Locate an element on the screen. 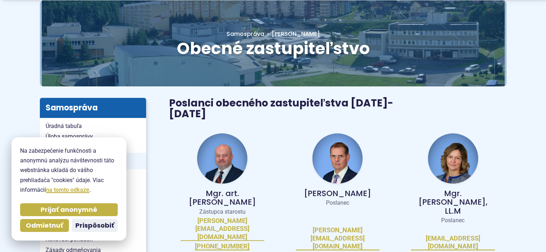 The image size is (546, 252). span: Prispôsobiť is located at coordinates (95, 226).